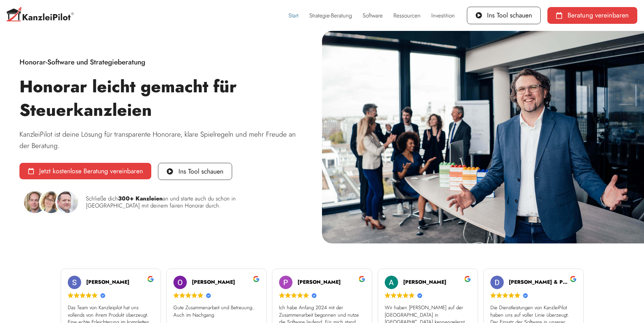 This screenshot has width=644, height=323. Describe the element at coordinates (330, 15) in the screenshot. I see `a: Strategie-Beratung` at that location.